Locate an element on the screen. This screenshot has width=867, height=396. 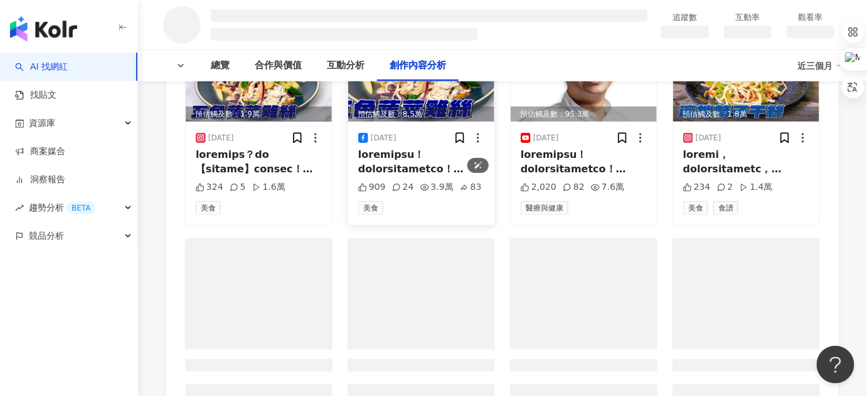
div: 2 is located at coordinates (725, 188).